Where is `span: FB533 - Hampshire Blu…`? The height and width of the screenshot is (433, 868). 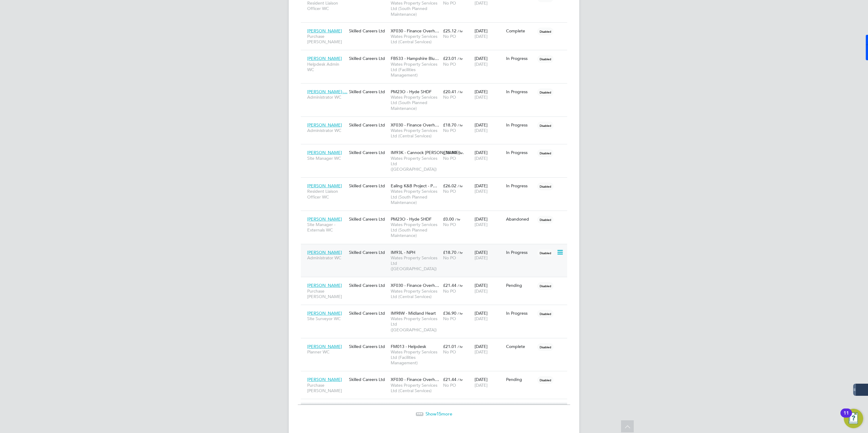
span: FB533 - Hampshire Blu… is located at coordinates (414, 58).